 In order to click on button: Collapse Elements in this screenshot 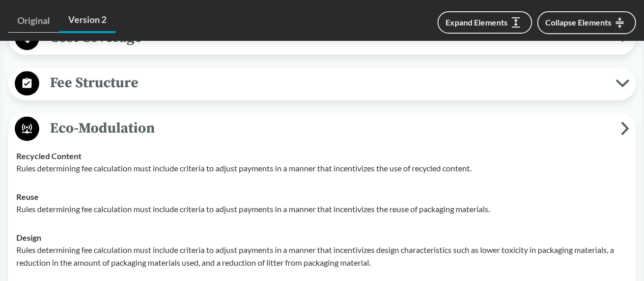, I will do `click(586, 23)`.